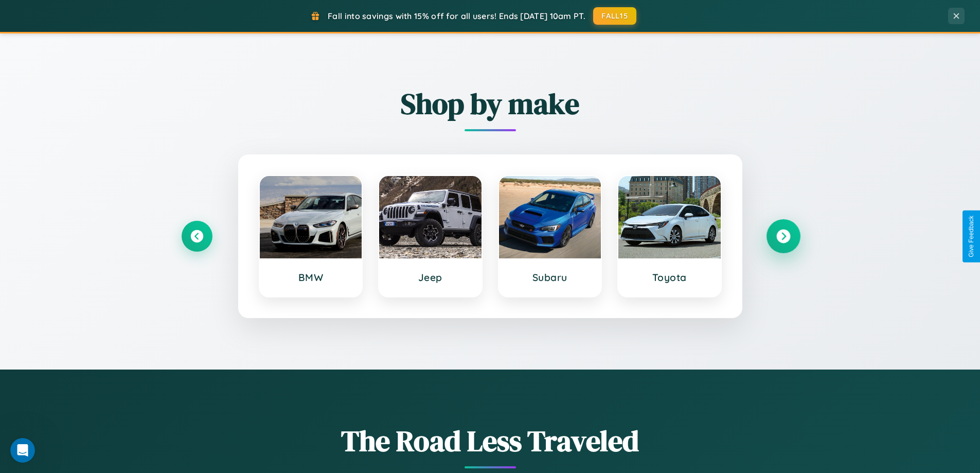 The height and width of the screenshot is (473, 980). Describe the element at coordinates (669, 278) in the screenshot. I see `h3: Toyota` at that location.